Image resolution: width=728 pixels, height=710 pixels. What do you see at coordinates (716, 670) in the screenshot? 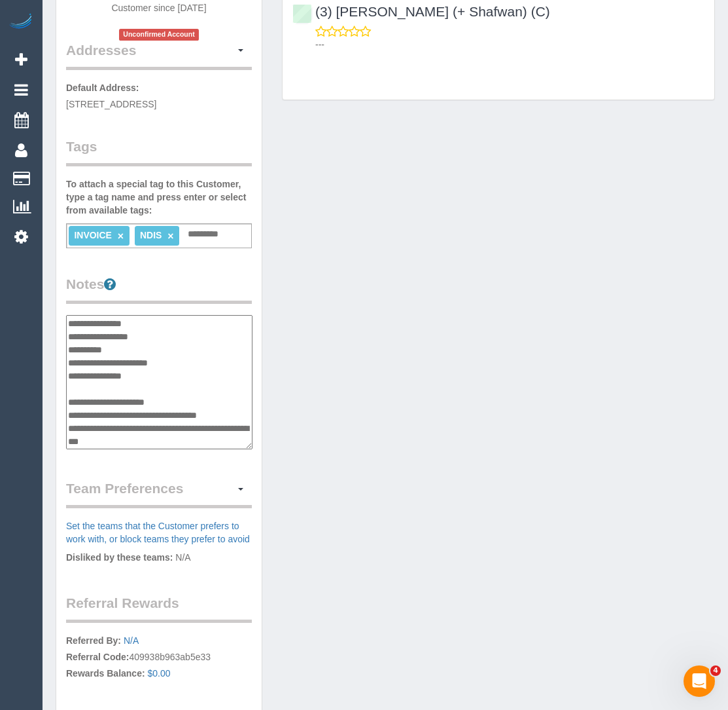
I see `span: 4` at bounding box center [716, 670].